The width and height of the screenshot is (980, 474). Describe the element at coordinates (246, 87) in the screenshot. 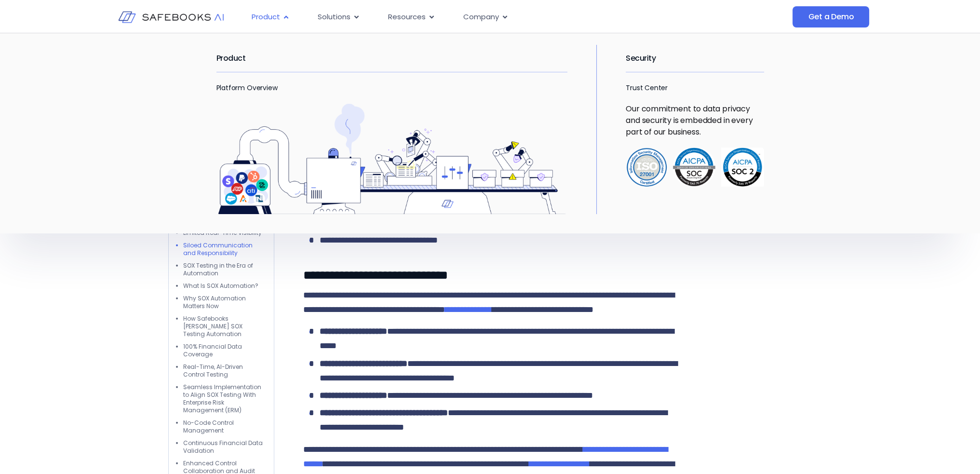

I see `a: Platform Overview` at that location.